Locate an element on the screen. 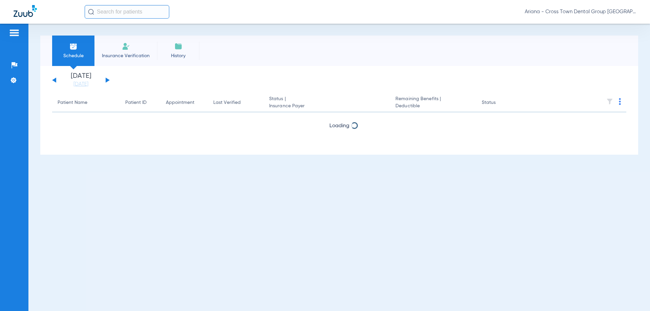 The width and height of the screenshot is (650, 311). span: History is located at coordinates (178, 56).